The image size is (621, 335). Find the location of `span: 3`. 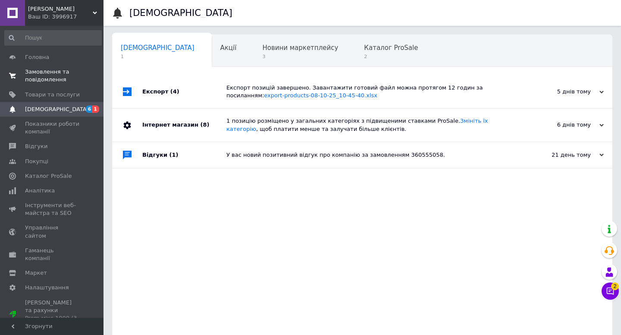

span: 3 is located at coordinates (300, 56).